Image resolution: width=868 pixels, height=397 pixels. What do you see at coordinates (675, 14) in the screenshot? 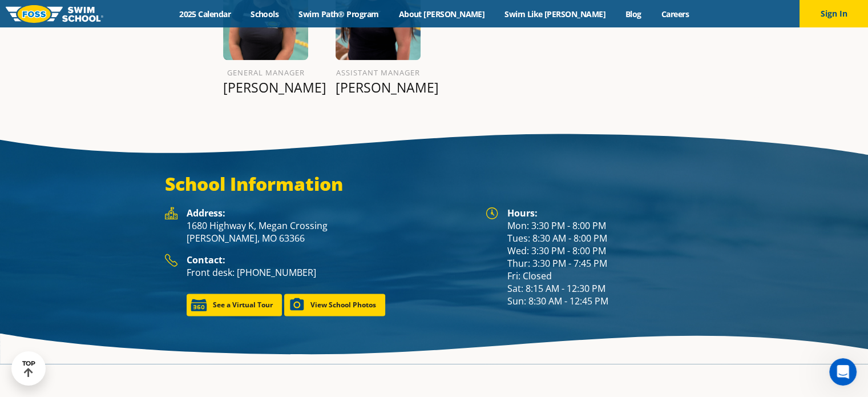
I see `a: Careers` at bounding box center [675, 14].